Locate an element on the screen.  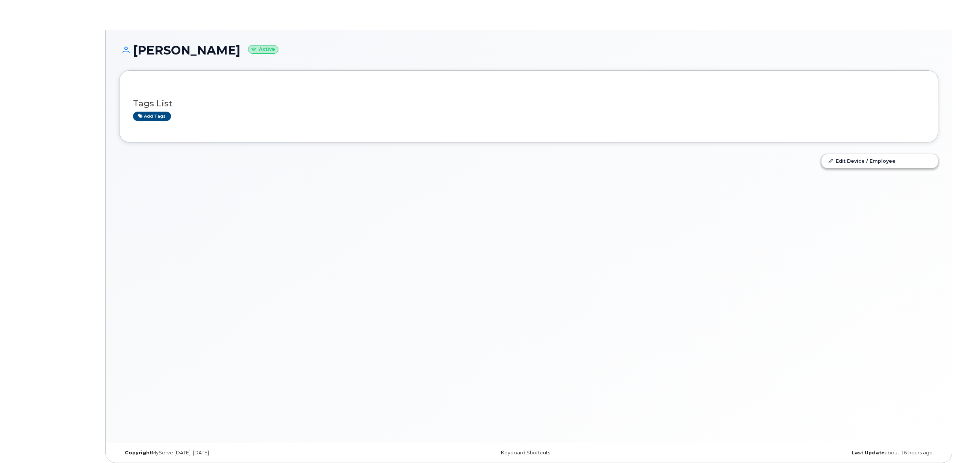
small: Active is located at coordinates (263, 49).